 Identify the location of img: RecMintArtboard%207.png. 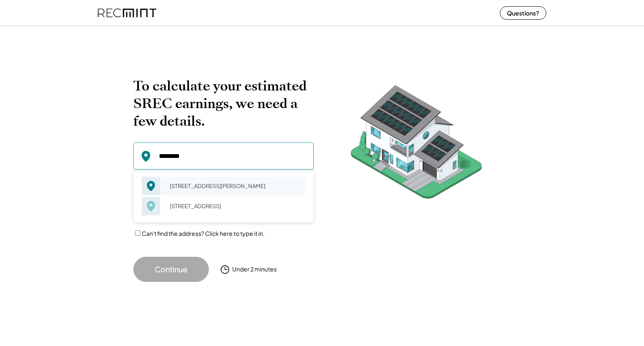
(416, 144).